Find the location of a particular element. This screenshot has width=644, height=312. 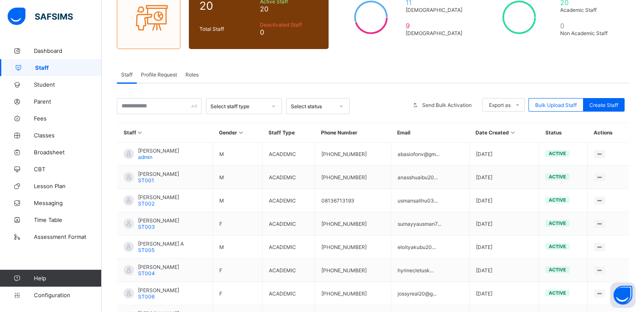

span: Profile Request is located at coordinates (159, 74).